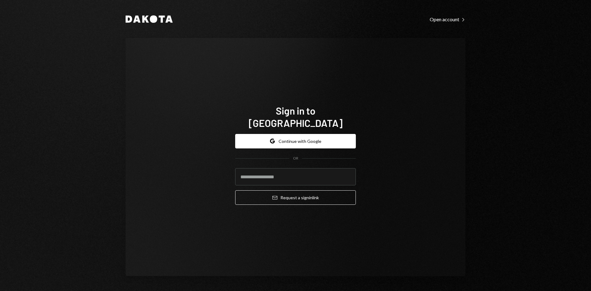  Describe the element at coordinates (447, 19) in the screenshot. I see `a: Open account` at that location.